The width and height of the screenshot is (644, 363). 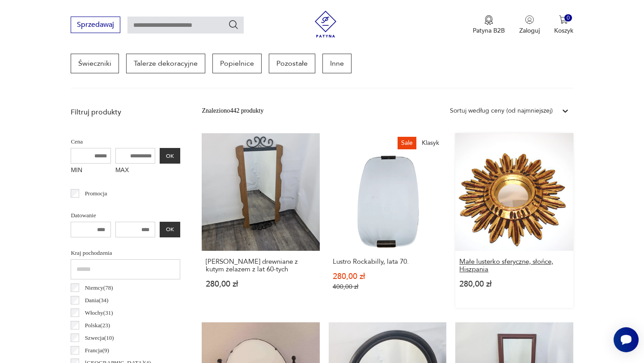 I want to click on label: MAX, so click(x=136, y=171).